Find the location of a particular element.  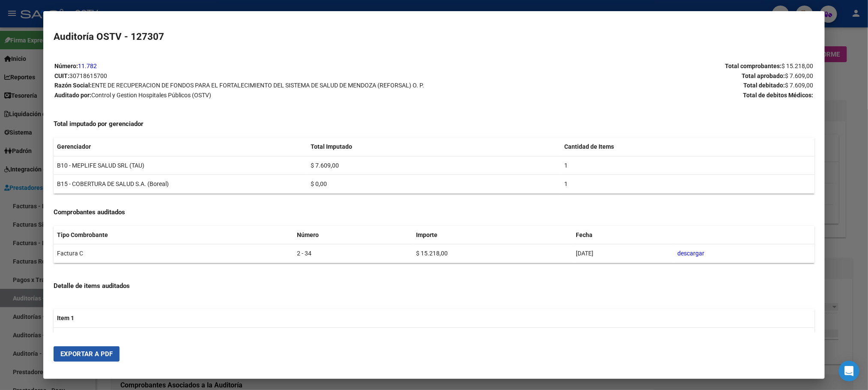

td: 2 - 34 is located at coordinates (353, 254).